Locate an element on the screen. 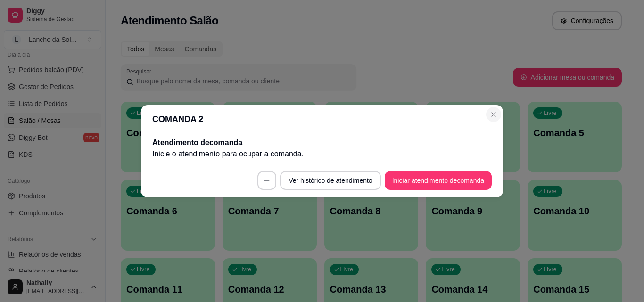  button: Ver histórico de atendimento is located at coordinates (330, 181).